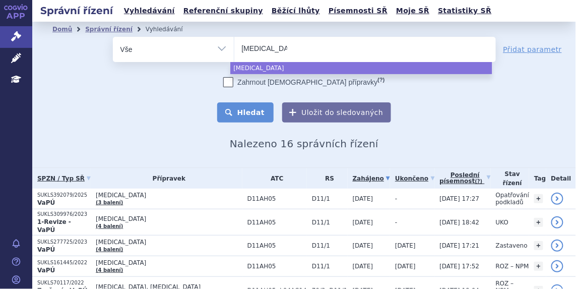  Describe the element at coordinates (171, 29) in the screenshot. I see `li: Vyhledávání` at that location.